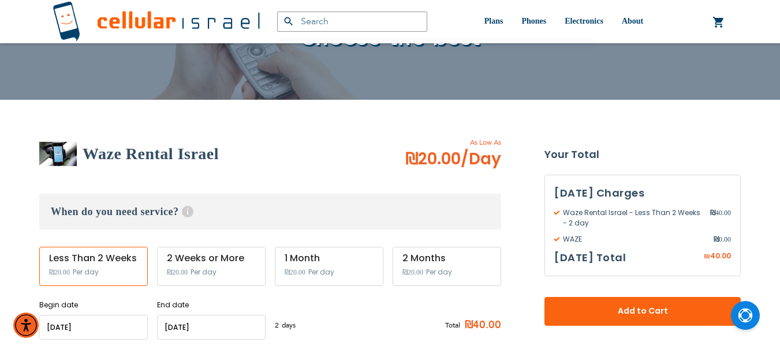 The height and width of the screenshot is (350, 780). Describe the element at coordinates (481, 159) in the screenshot. I see `span: /Day` at that location.